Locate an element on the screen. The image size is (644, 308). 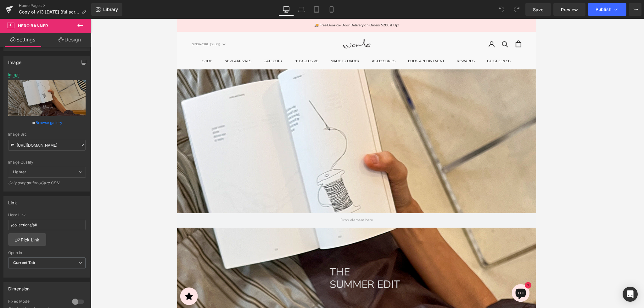
div: Image Quality is located at coordinates (47, 162).